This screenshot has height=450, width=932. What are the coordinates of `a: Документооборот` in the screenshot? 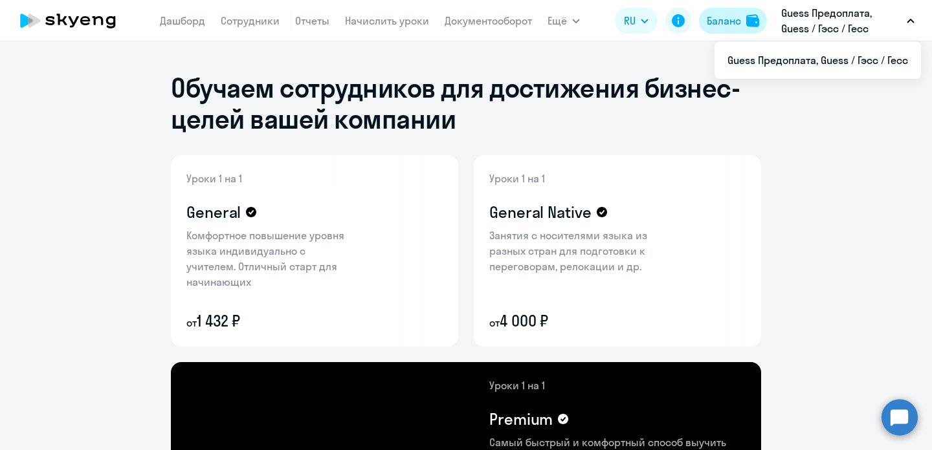 It's located at (488, 21).